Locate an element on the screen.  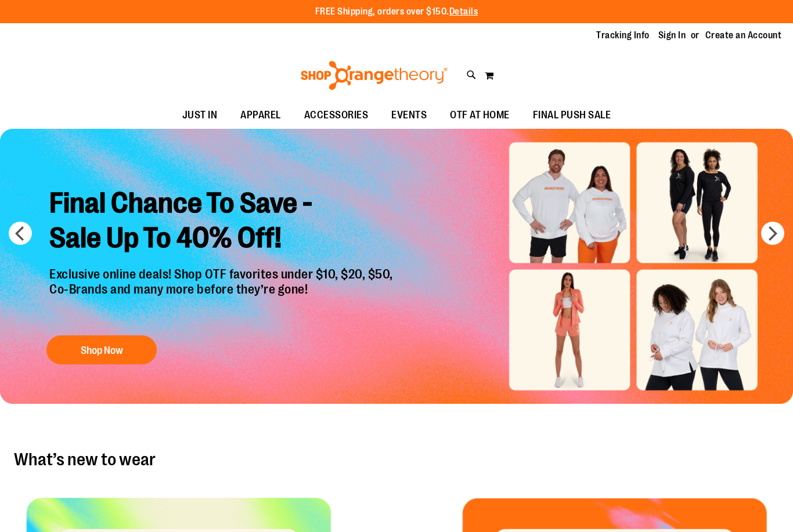
span: FINAL PUSH SALE is located at coordinates (572, 115).